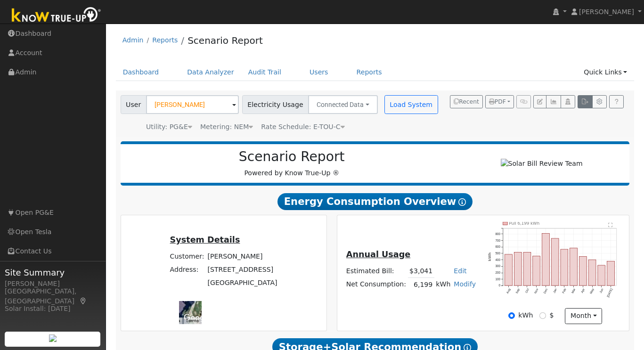  Describe the element at coordinates (169, 127) in the screenshot. I see `div: Utility: PG&E` at that location.